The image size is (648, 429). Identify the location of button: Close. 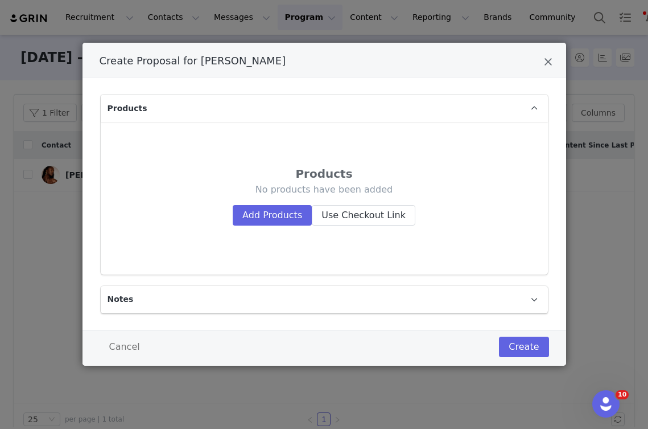
(548, 63).